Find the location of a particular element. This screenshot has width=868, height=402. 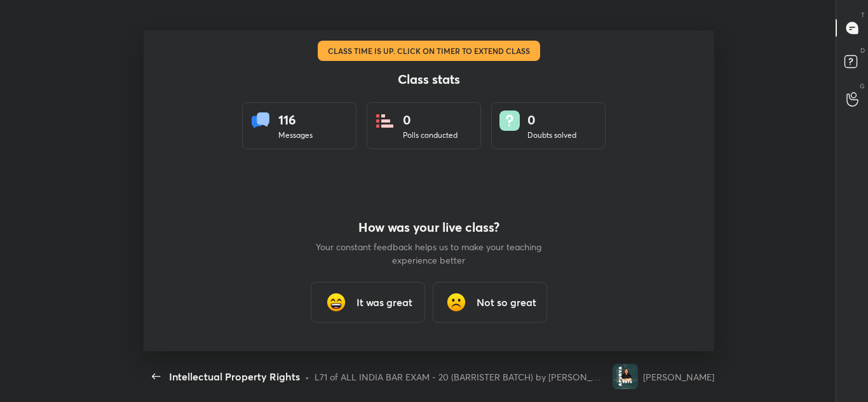

p: T is located at coordinates (863, 14).